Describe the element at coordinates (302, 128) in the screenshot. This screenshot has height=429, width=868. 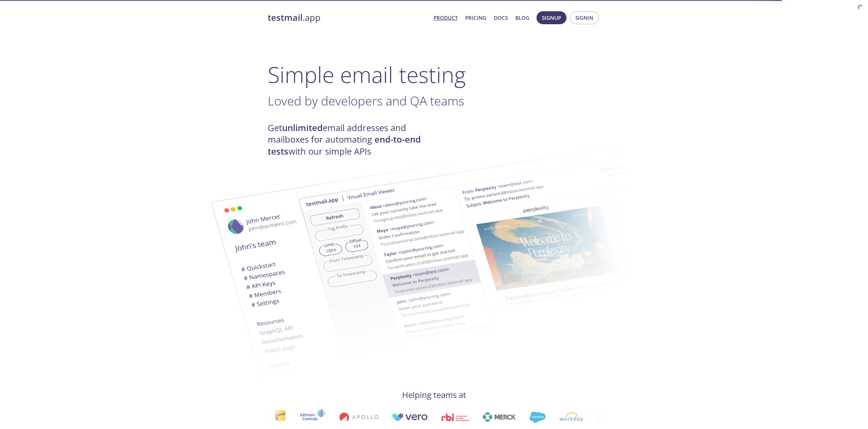
I see `strong: unlimited` at that location.